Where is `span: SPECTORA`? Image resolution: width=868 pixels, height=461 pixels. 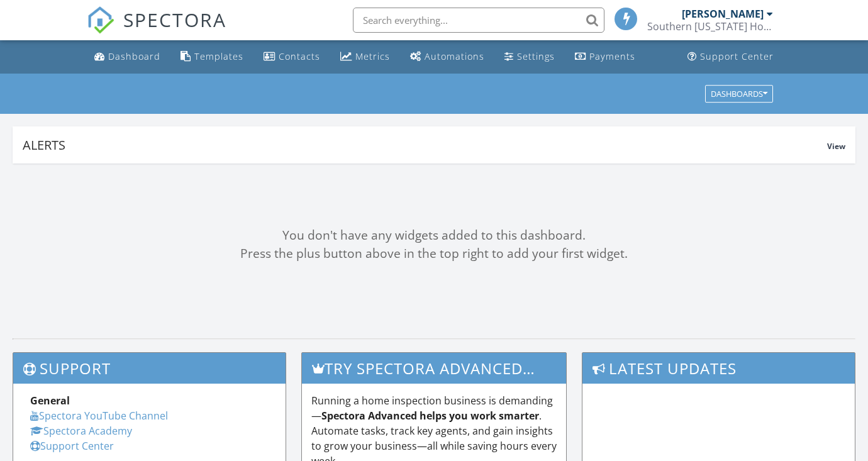 span: SPECTORA is located at coordinates (175, 20).